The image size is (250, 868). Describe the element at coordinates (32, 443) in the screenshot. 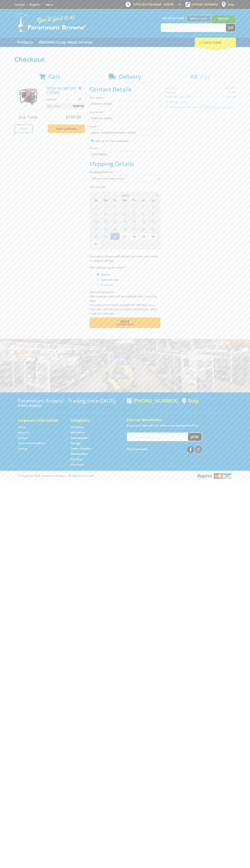

I see `a: Go to the Terms and Conditions page` at that location.